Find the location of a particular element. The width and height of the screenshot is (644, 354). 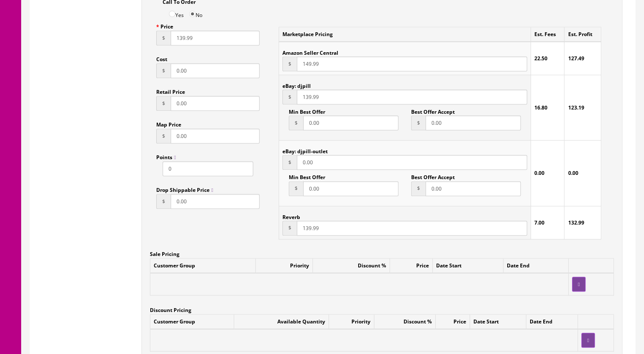

td: Available Quantity is located at coordinates (281, 321).